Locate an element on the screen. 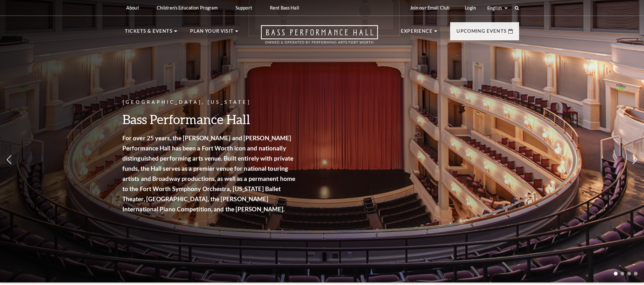  p: Support is located at coordinates (244, 8).